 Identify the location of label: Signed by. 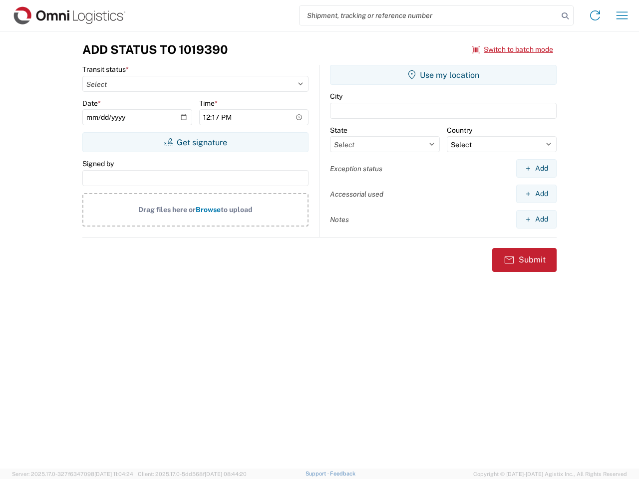
(98, 164).